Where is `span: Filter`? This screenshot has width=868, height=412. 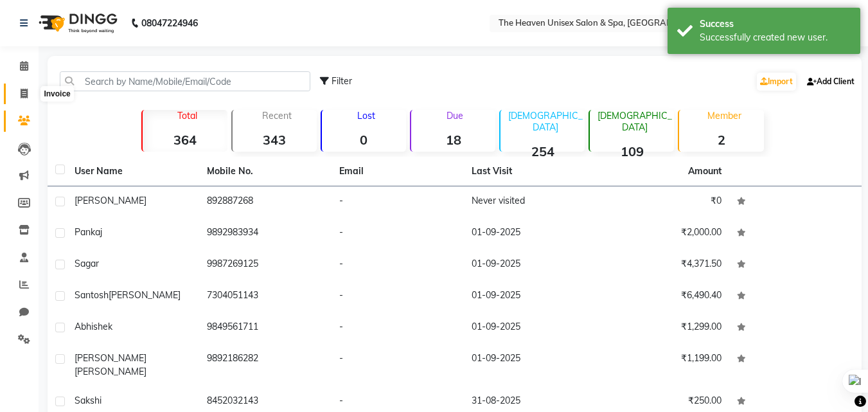
span: Filter is located at coordinates (342, 81).